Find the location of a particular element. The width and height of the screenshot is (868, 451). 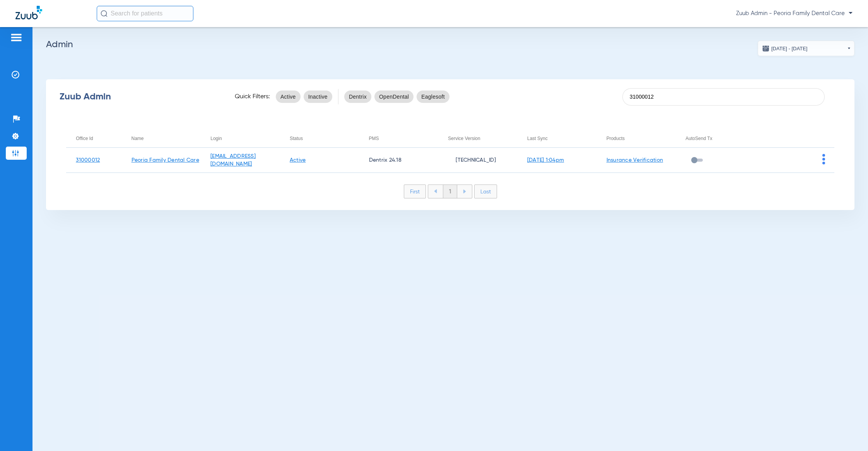

li: 1 is located at coordinates (450, 191).